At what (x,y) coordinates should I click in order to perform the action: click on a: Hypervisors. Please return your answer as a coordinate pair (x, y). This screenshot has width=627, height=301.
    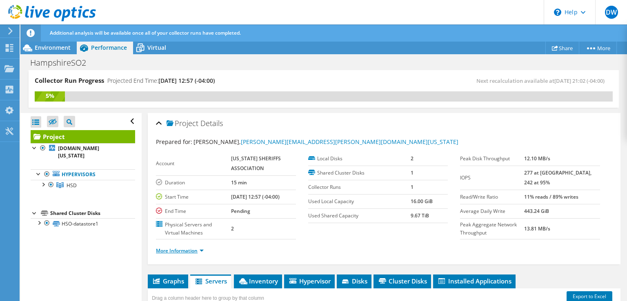
    Looking at the image, I should click on (83, 175).